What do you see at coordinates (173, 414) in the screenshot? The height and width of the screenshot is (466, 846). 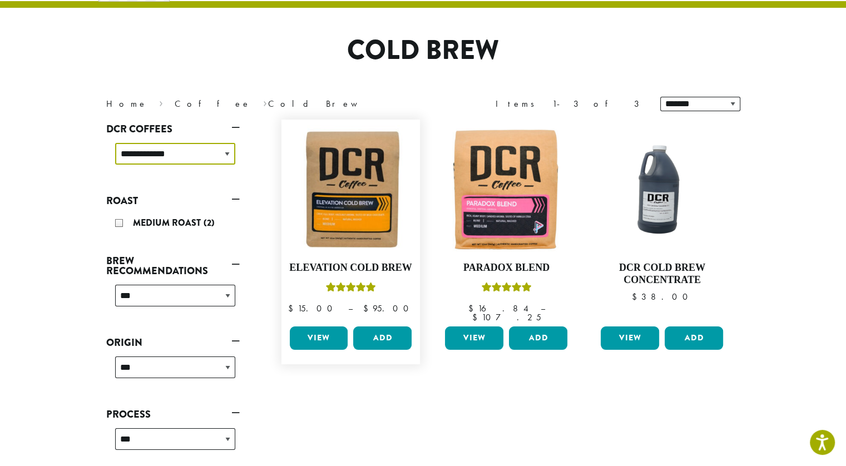 I see `a: Process` at bounding box center [173, 414].